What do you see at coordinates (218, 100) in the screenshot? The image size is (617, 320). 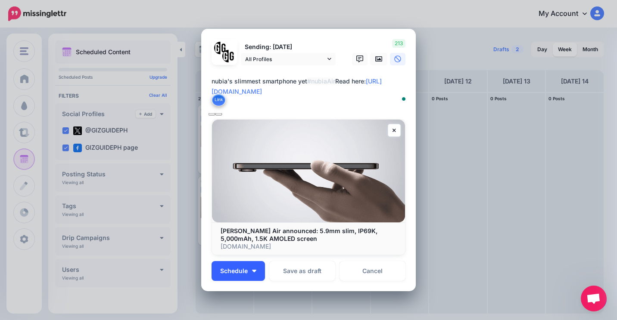 I see `button: Link` at bounding box center [218, 100].